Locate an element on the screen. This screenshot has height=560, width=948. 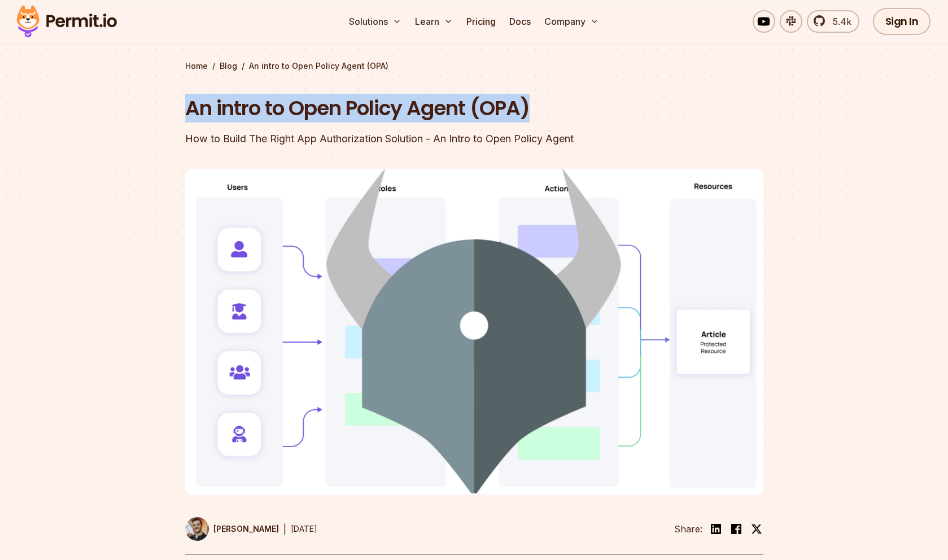
button: facebook is located at coordinates (736, 529).